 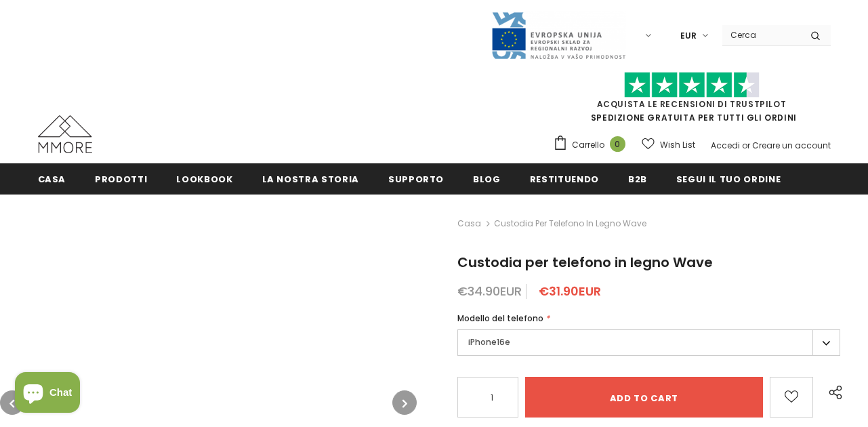 I want to click on span: €31.90EUR, so click(x=570, y=291).